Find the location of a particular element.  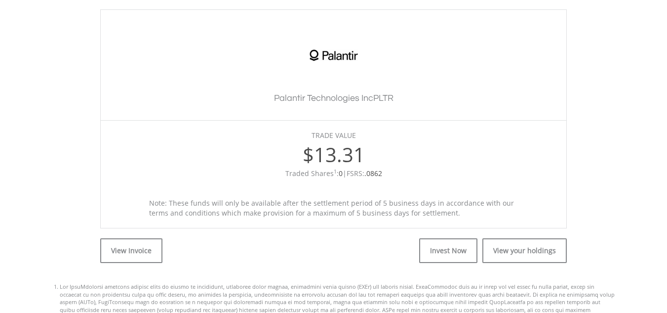

span: PLTR is located at coordinates (383, 98).